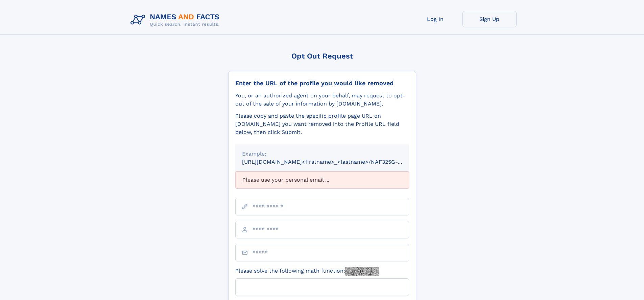 This screenshot has width=644, height=300. I want to click on div: Opt Out Request, so click(322, 56).